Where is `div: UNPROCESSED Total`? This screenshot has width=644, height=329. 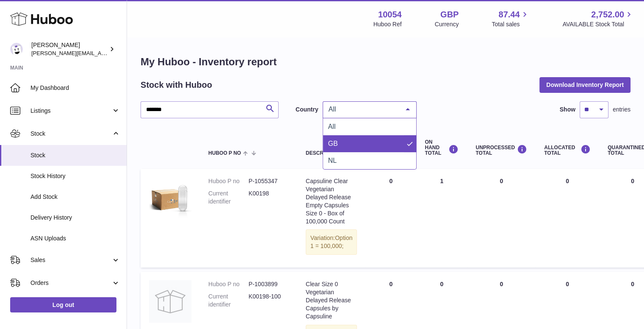 div: UNPROCESSED Total is located at coordinates (501, 150).